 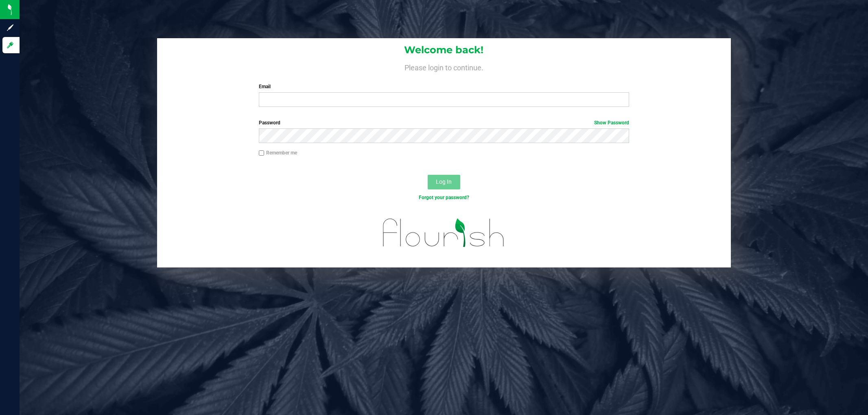 I want to click on label: Email, so click(x=444, y=87).